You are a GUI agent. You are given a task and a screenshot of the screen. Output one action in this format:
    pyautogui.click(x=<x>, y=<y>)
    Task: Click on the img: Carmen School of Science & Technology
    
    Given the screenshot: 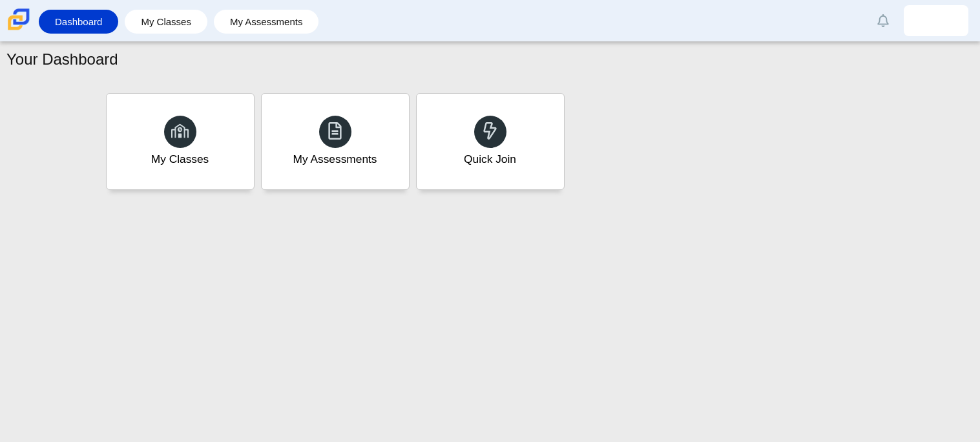 What is the action you would take?
    pyautogui.click(x=19, y=20)
    